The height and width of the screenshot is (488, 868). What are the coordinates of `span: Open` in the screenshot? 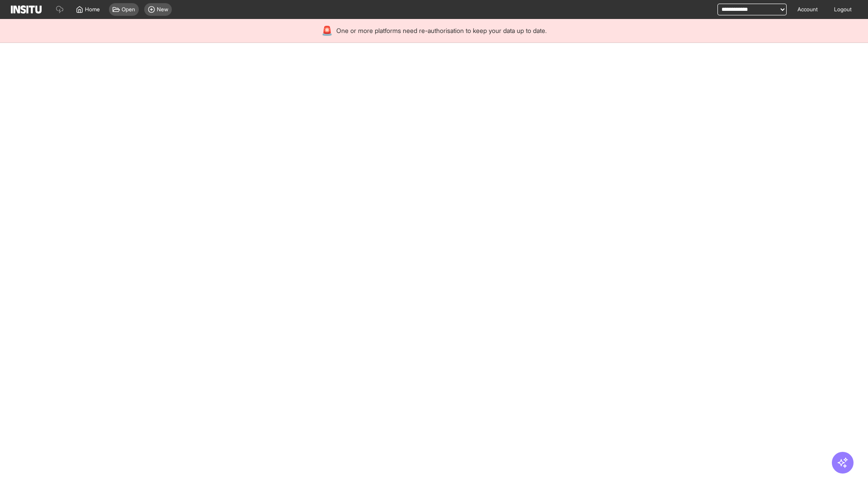 It's located at (129, 10).